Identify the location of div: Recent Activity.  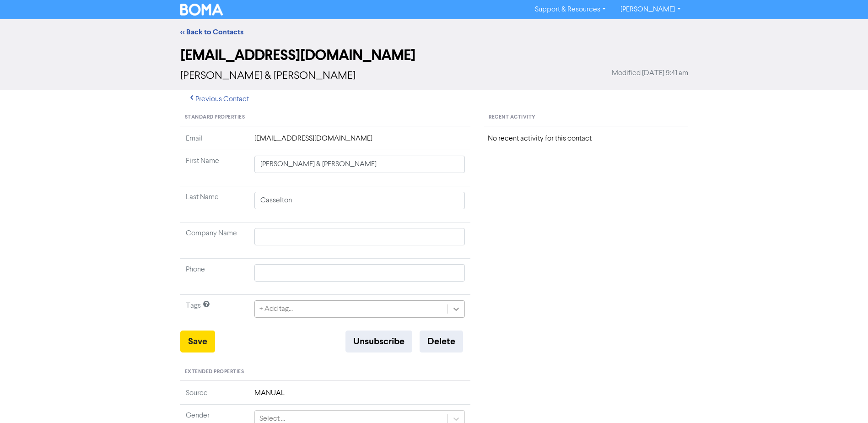
(586, 118).